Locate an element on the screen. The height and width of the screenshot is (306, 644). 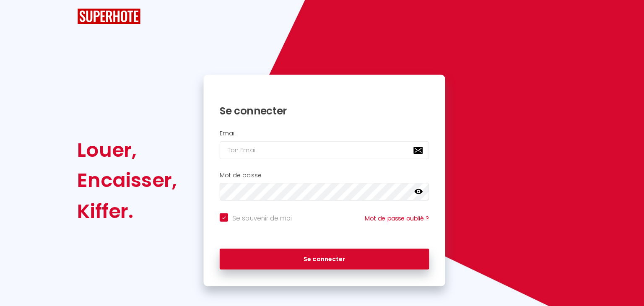
a: Mot de passe oublié ? is located at coordinates (394, 216).